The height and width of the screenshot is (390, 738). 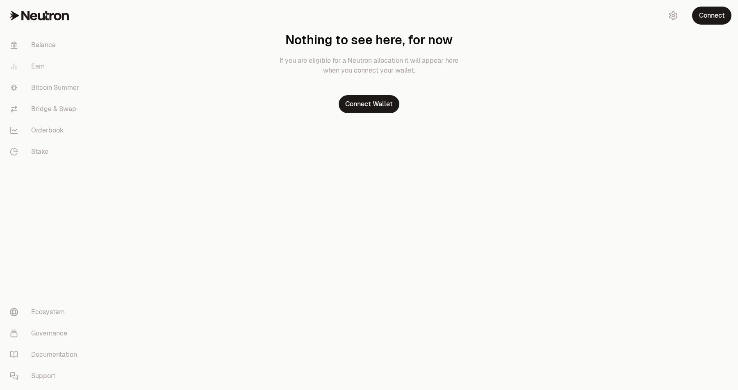 What do you see at coordinates (712, 16) in the screenshot?
I see `button: Connect` at bounding box center [712, 16].